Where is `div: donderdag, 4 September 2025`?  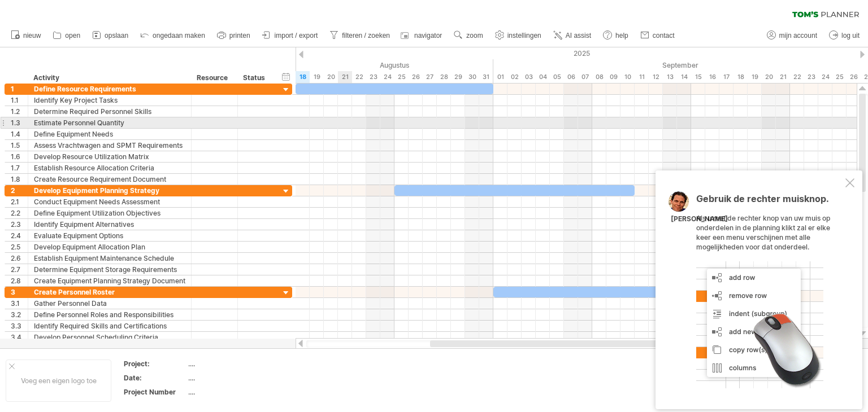 div: donderdag, 4 September 2025 is located at coordinates (542, 77).